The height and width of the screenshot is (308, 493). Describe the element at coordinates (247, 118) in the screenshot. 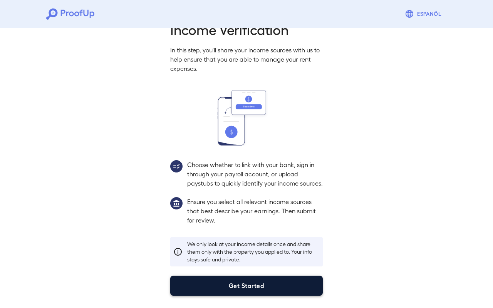

I see `img: transfer_money.svg` at that location.